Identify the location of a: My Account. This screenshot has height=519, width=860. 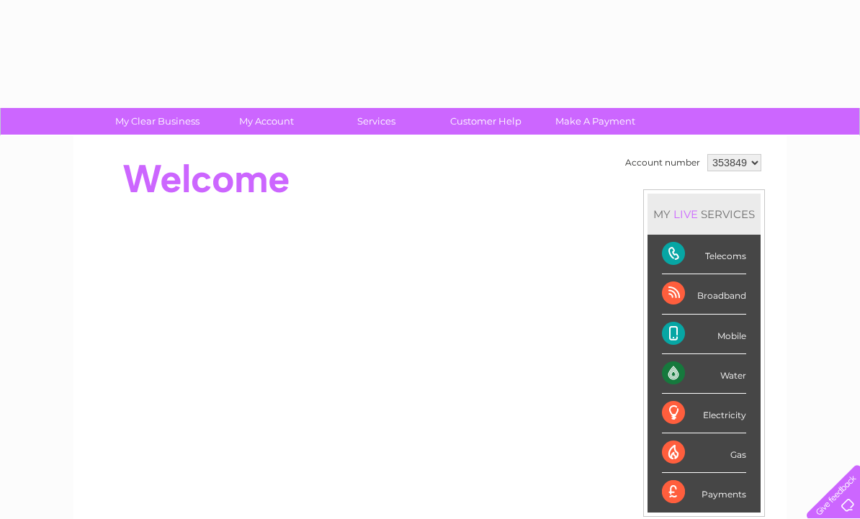
(267, 121).